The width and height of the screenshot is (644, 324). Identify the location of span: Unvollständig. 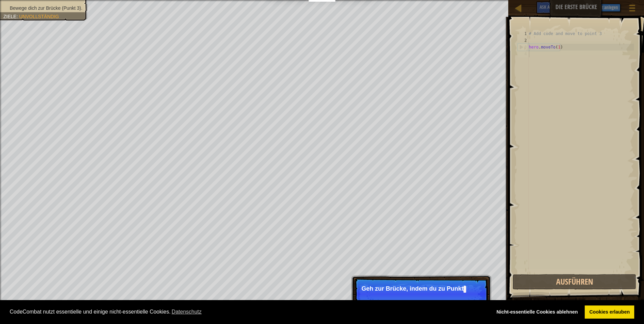
(39, 17).